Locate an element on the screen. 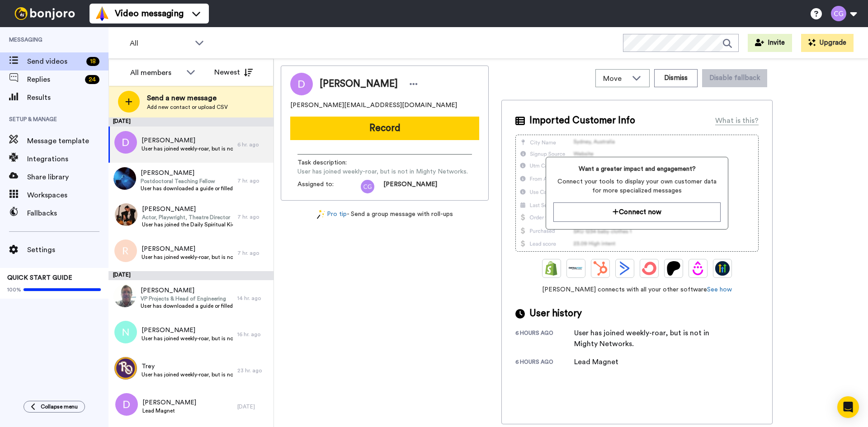 Image resolution: width=868 pixels, height=427 pixels. span: Video messaging is located at coordinates (149, 13).